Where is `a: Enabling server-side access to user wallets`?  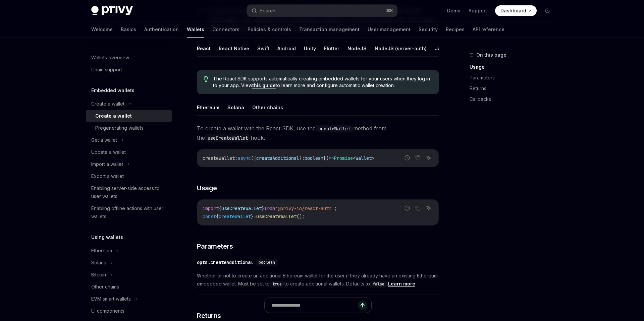 a: Enabling server-side access to user wallets is located at coordinates (129, 192).